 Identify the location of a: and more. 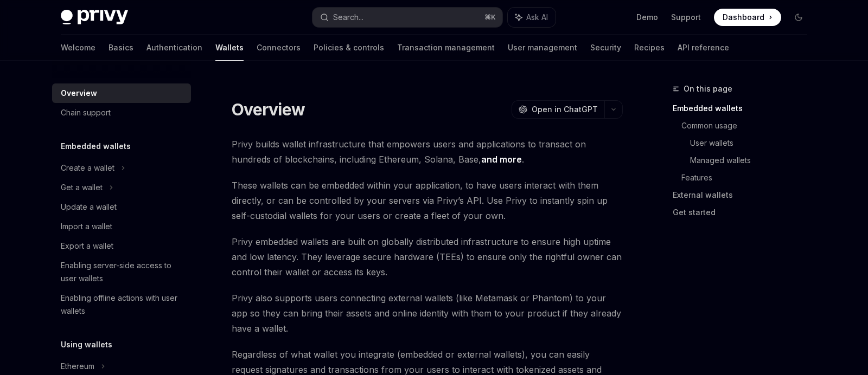
(501, 159).